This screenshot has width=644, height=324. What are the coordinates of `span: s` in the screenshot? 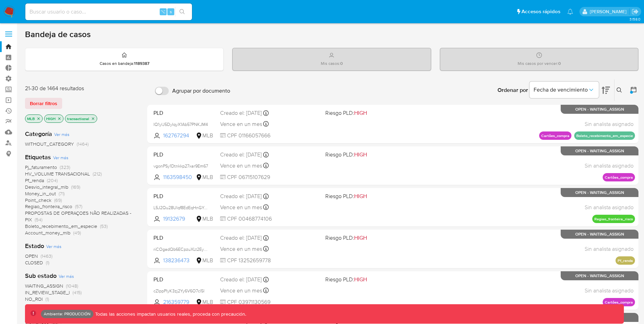 It's located at (171, 12).